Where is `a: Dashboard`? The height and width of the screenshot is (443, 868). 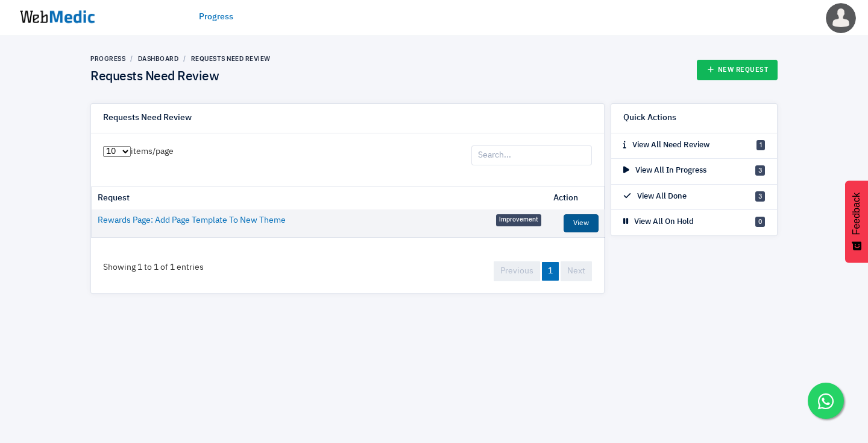
a: Dashboard is located at coordinates (159, 59).